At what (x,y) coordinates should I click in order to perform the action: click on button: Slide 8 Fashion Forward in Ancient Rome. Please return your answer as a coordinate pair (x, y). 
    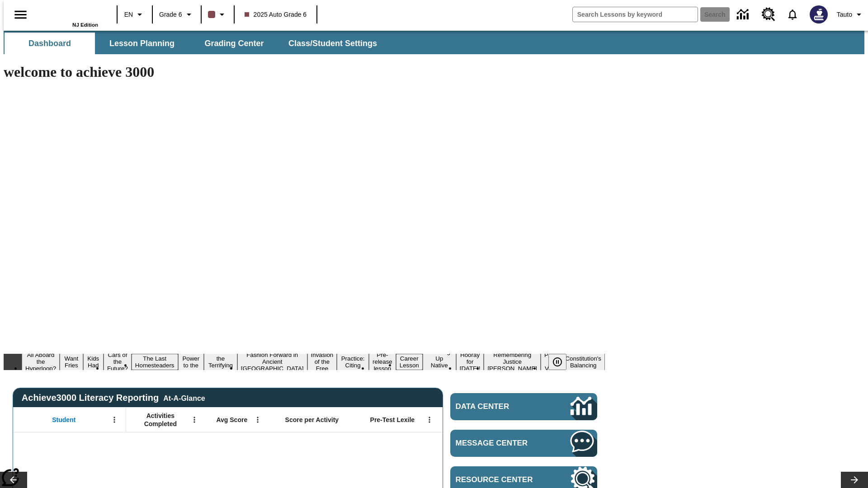
    Looking at the image, I should click on (272, 362).